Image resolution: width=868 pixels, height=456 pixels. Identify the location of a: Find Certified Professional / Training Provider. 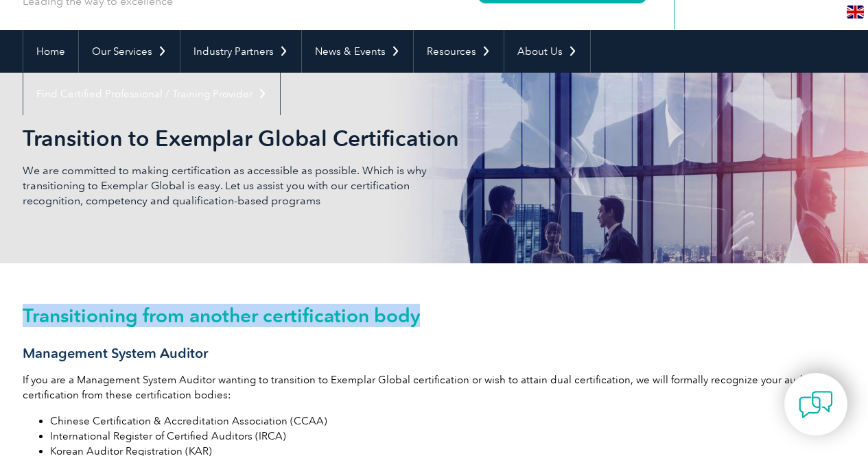
(152, 94).